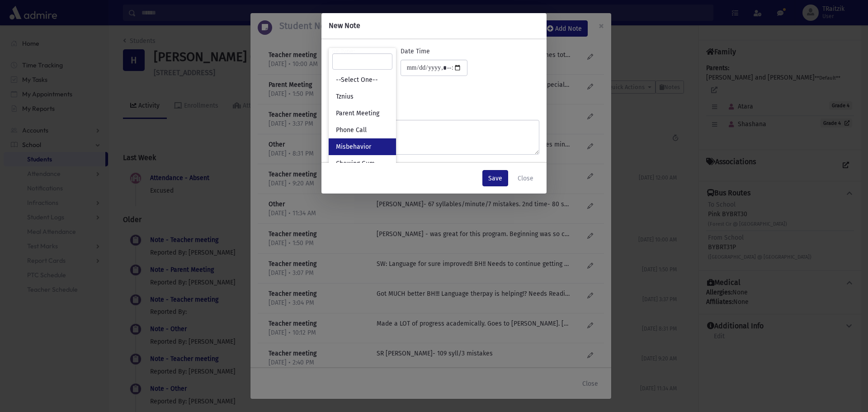 Image resolution: width=868 pixels, height=412 pixels. Describe the element at coordinates (415, 51) in the screenshot. I see `label: Date Time` at that location.